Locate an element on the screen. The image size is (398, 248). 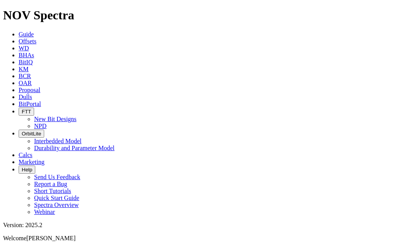
span: Help is located at coordinates (27, 170).